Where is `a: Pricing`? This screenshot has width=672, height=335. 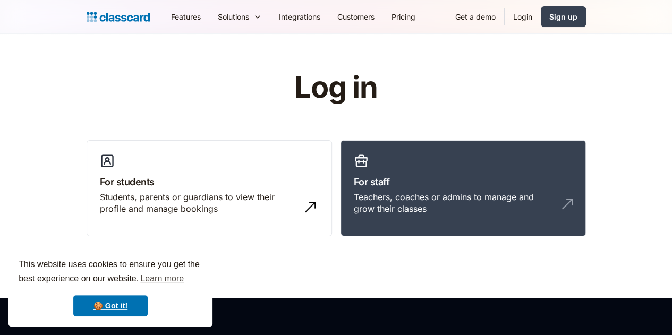 a: Pricing is located at coordinates (403, 16).